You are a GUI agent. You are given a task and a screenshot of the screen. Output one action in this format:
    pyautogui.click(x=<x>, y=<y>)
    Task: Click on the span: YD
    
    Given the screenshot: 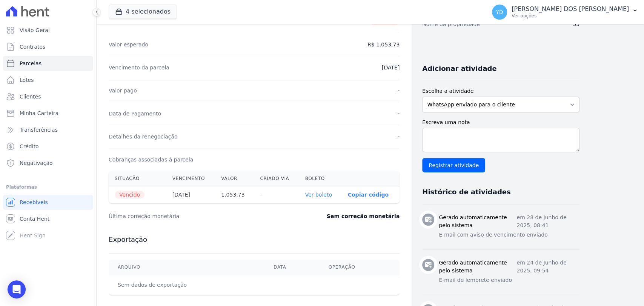 What is the action you would take?
    pyautogui.click(x=499, y=12)
    